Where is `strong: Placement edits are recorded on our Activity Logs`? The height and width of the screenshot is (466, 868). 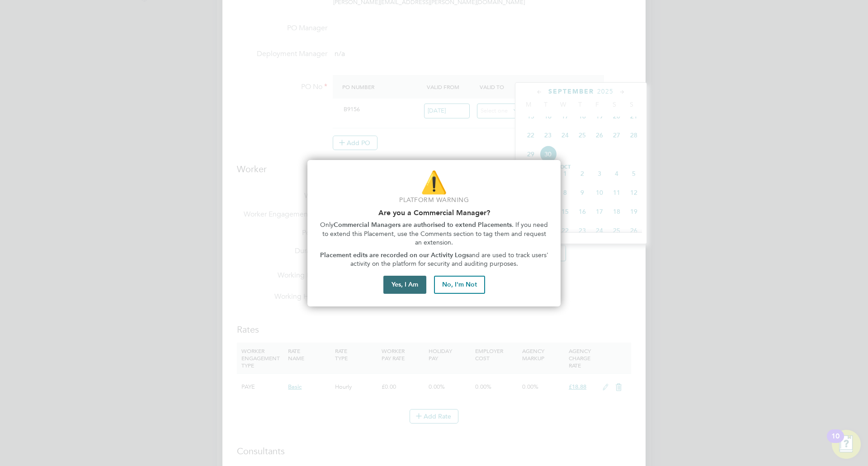 strong: Placement edits are recorded on our Activity Logs is located at coordinates (394, 255).